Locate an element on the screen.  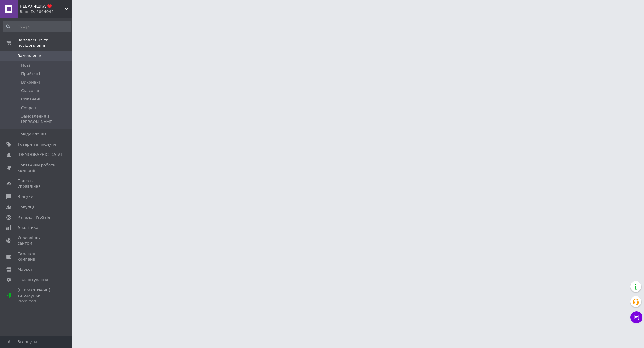
span: Товари та послуги is located at coordinates (36, 144).